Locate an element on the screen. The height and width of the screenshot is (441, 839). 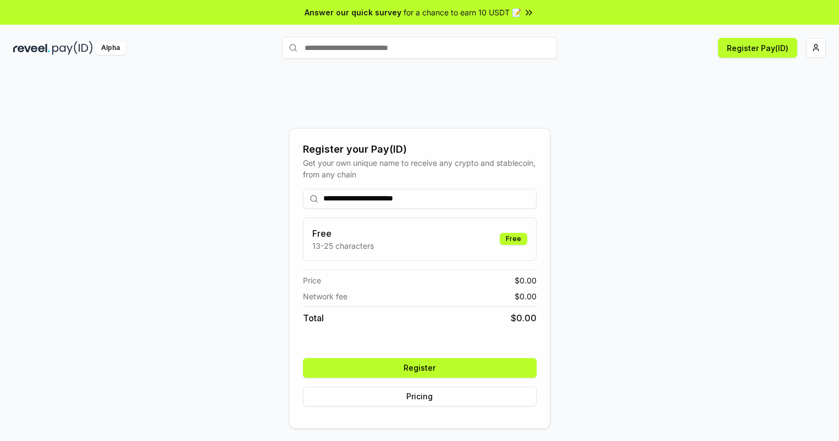
button: Register is located at coordinates (419, 368).